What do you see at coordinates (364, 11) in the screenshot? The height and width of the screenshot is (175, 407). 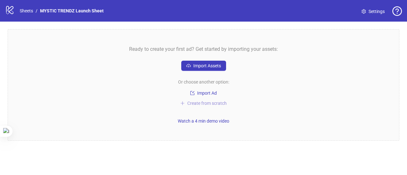 I see `span: setting` at bounding box center [364, 11].